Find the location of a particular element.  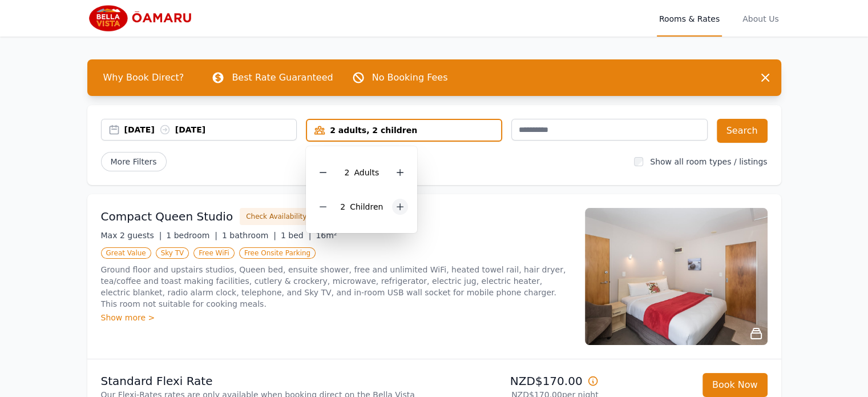

span: 16m² is located at coordinates (326, 236).